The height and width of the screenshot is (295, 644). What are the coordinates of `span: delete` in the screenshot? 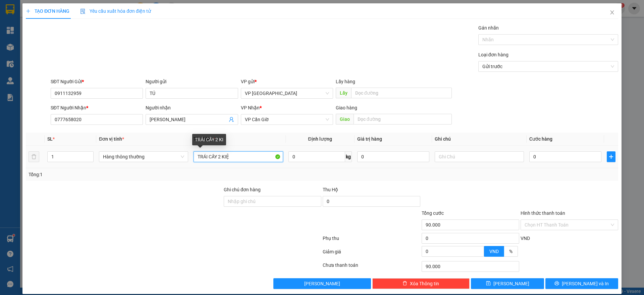 It's located at (405, 284).